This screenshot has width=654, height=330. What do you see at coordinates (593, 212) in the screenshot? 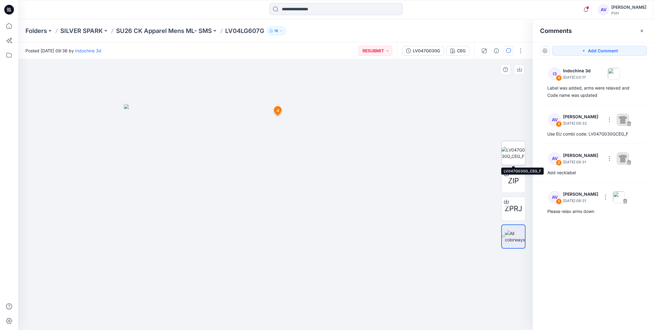
I see `div: Please relax arms down` at bounding box center [593, 212].